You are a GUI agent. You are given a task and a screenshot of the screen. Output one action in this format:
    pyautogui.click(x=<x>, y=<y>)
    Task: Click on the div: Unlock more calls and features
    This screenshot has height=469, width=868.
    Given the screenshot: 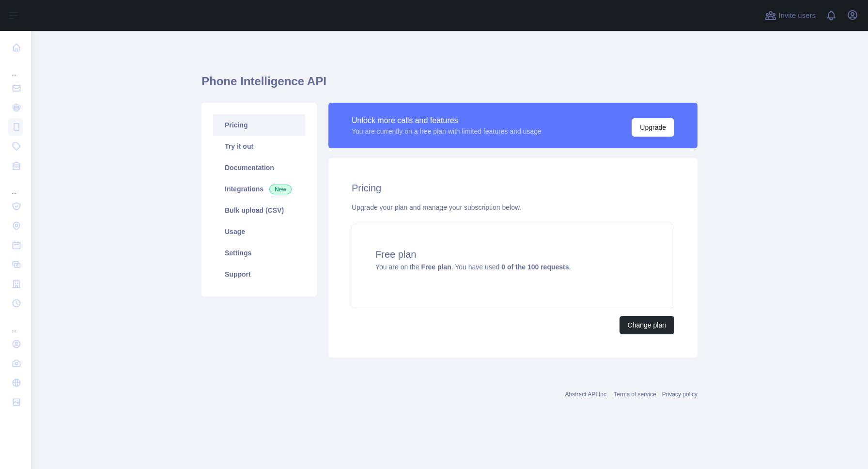 What is the action you would take?
    pyautogui.click(x=446, y=121)
    